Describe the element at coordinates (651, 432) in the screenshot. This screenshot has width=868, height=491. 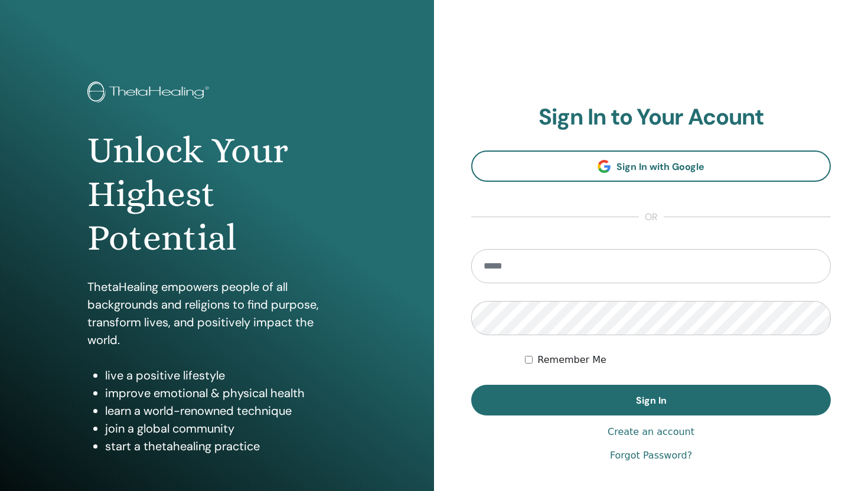
I see `a: Create an account` at that location.